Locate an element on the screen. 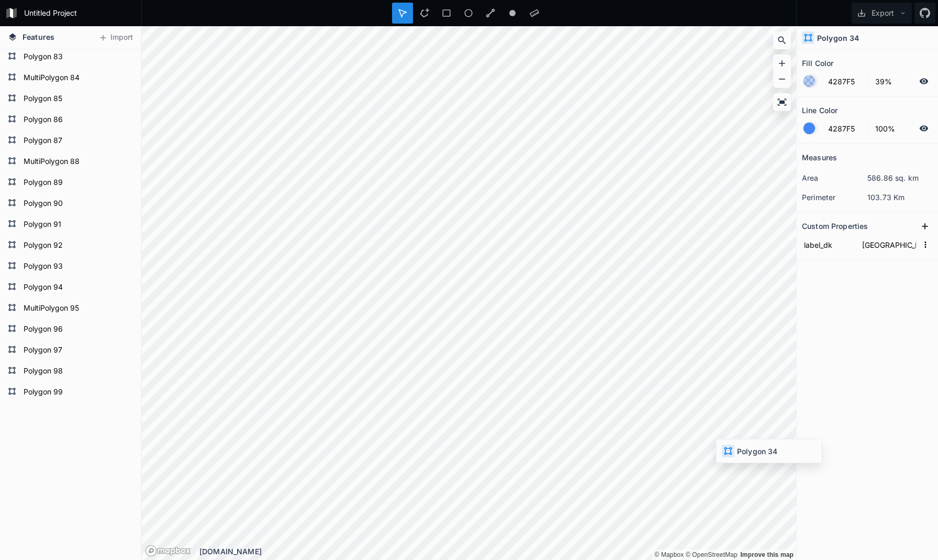 The width and height of the screenshot is (938, 560). button: Import is located at coordinates (115, 38).